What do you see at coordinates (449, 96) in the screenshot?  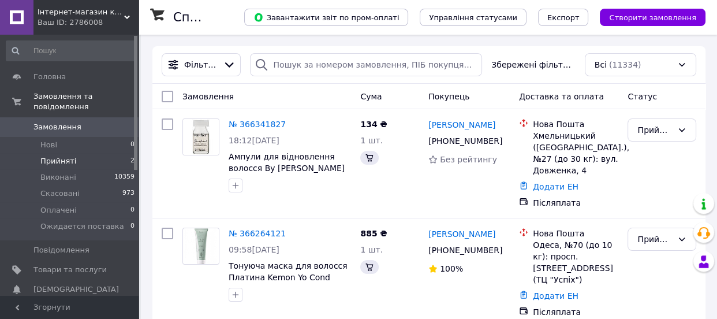 I see `span: Покупець` at bounding box center [449, 96].